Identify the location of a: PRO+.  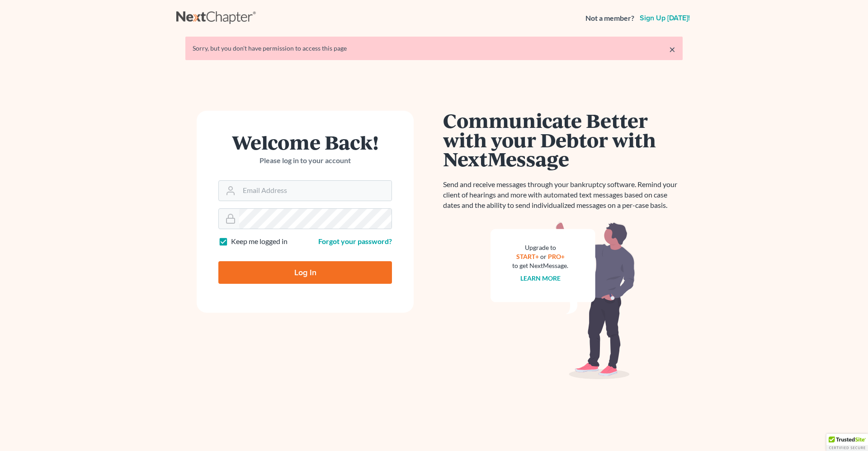
(556, 256).